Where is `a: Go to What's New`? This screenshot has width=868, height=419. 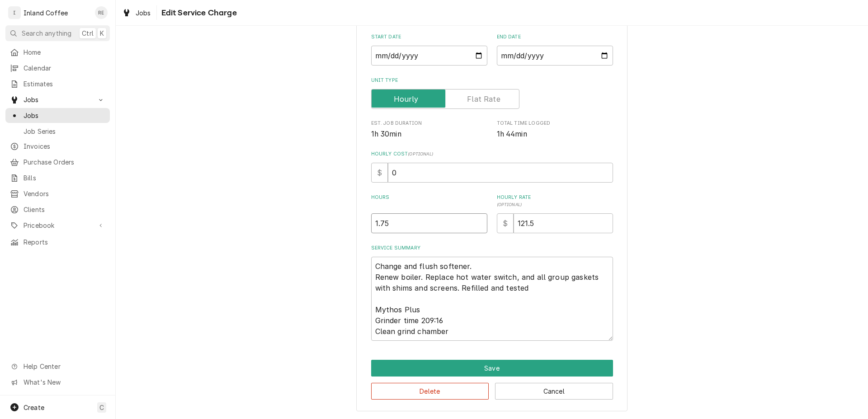 a: Go to What's New is located at coordinates (58, 382).